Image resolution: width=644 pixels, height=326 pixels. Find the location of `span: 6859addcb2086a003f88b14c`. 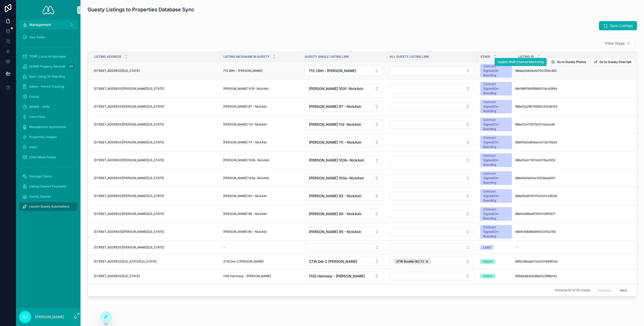

span: 6859addcb2086a003f88b14c is located at coordinates (536, 276).